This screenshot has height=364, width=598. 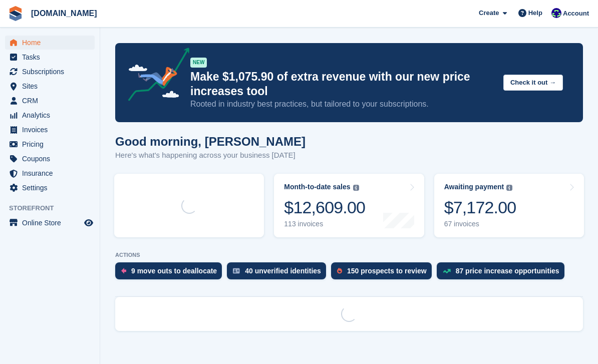 What do you see at coordinates (489, 13) in the screenshot?
I see `span: Create` at bounding box center [489, 13].